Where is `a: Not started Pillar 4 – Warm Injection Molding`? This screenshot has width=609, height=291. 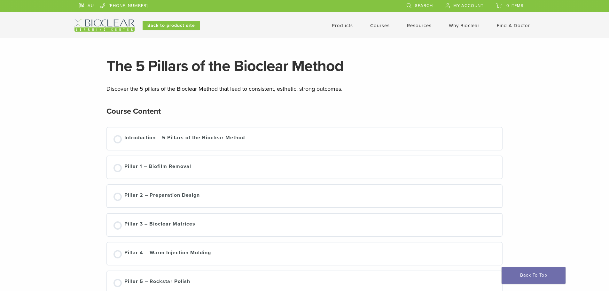 a: Not started Pillar 4 – Warm Injection Molding is located at coordinates (305, 254).